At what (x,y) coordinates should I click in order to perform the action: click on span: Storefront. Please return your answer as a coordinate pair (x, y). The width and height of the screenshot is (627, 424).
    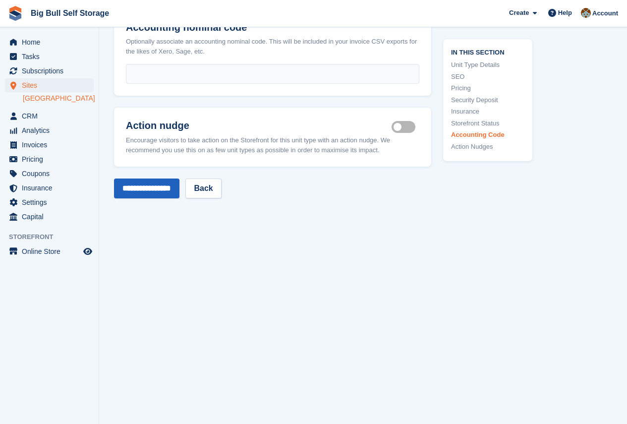
    Looking at the image, I should click on (54, 237).